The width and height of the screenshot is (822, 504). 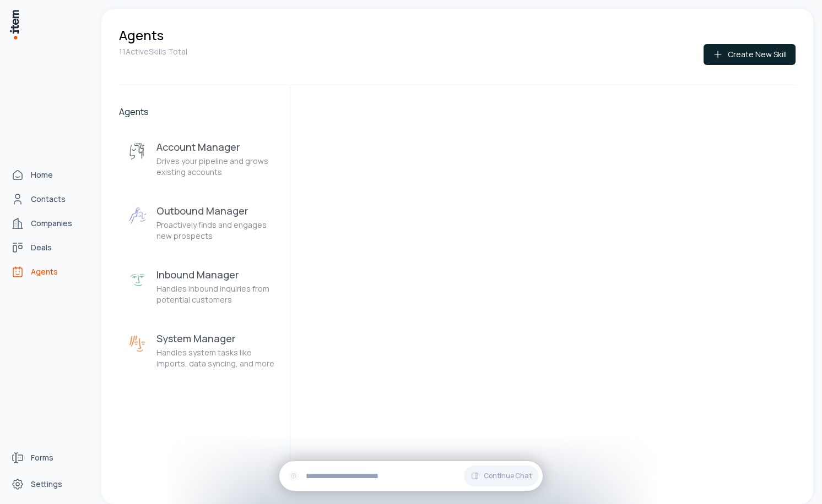 What do you see at coordinates (201, 223) in the screenshot?
I see `button: Outbound ManagerOutbound ManagerProactively finds and engages new prospects` at bounding box center [201, 223].